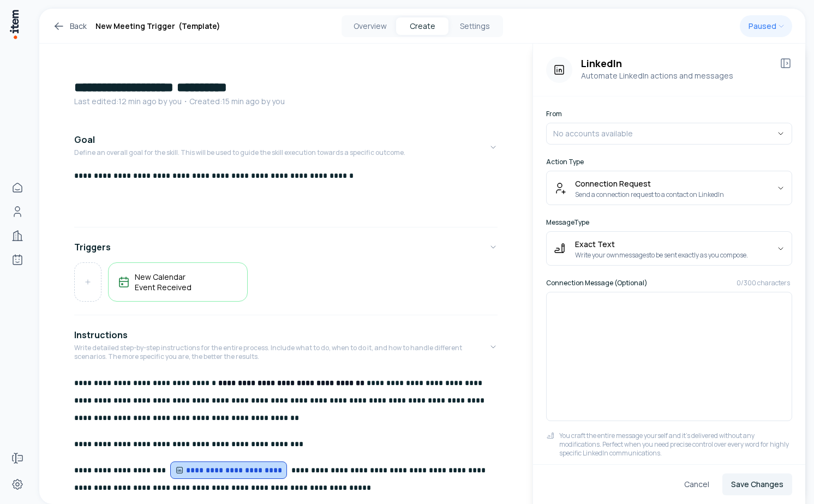  Describe the element at coordinates (17, 187) in the screenshot. I see `a: Home` at that location.